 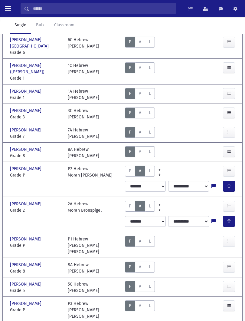 What do you see at coordinates (20, 25) in the screenshot?
I see `a: Single` at bounding box center [20, 25].